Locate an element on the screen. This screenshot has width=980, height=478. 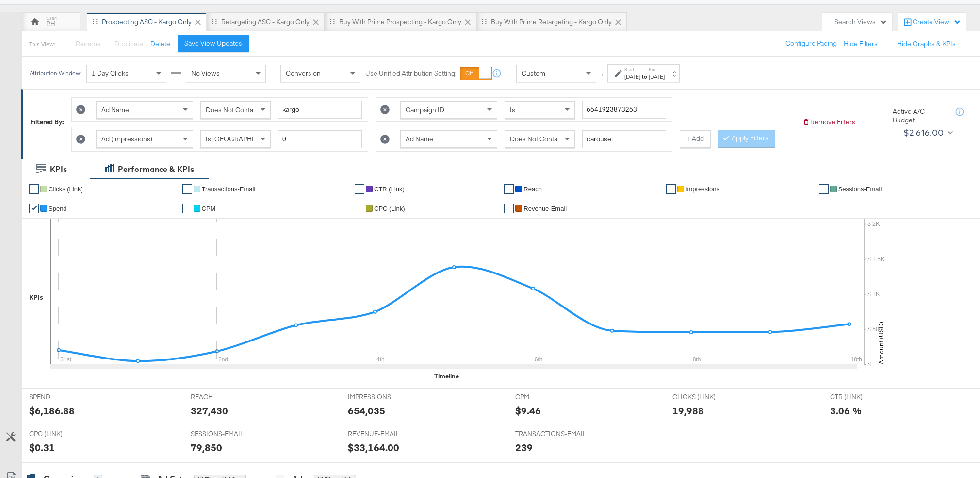
span: 1 Day Clicks is located at coordinates (110, 73).